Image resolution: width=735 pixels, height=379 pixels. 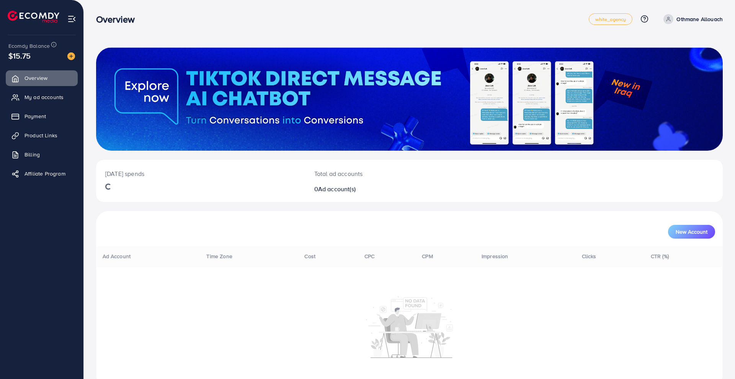 I want to click on span: Affiliate Program, so click(x=45, y=174).